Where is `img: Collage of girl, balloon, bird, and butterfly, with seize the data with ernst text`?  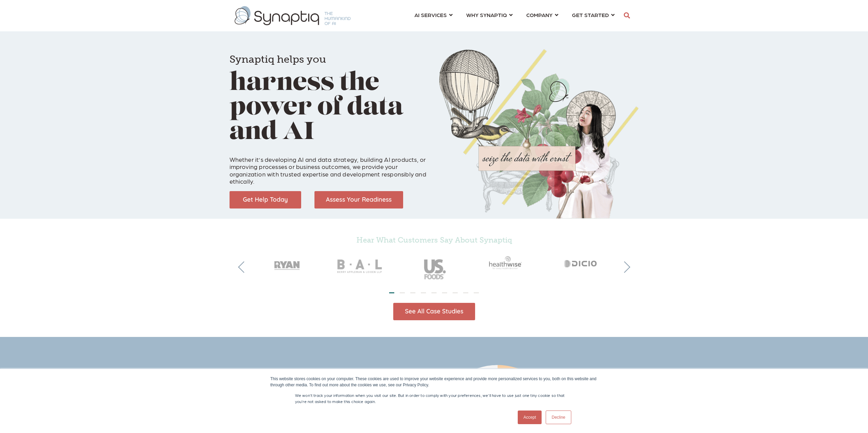 img: Collage of girl, balloon, bird, and butterfly, with seize the data with ernst text is located at coordinates (538, 134).